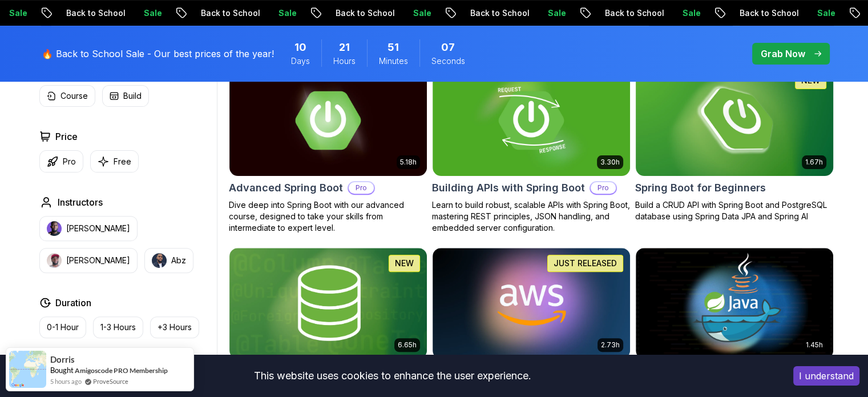  Describe the element at coordinates (179, 261) in the screenshot. I see `p: Abz` at that location.